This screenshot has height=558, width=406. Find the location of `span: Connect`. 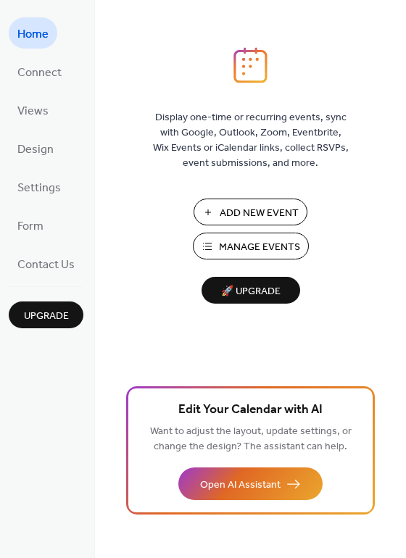

span: Connect is located at coordinates (39, 73).